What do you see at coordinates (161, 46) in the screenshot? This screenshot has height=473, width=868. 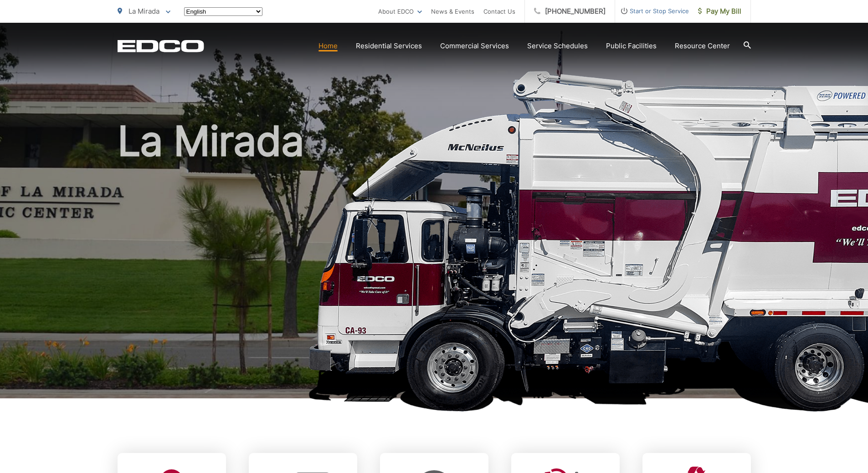 I see `a: EDCD logo. Return to the homepage.` at bounding box center [161, 46].